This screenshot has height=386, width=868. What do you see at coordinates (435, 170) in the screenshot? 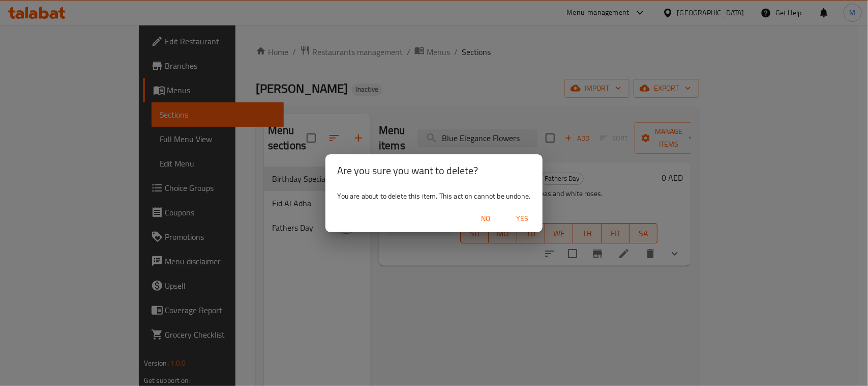
I see `h2: Are you sure you want to delete?` at bounding box center [435, 170].